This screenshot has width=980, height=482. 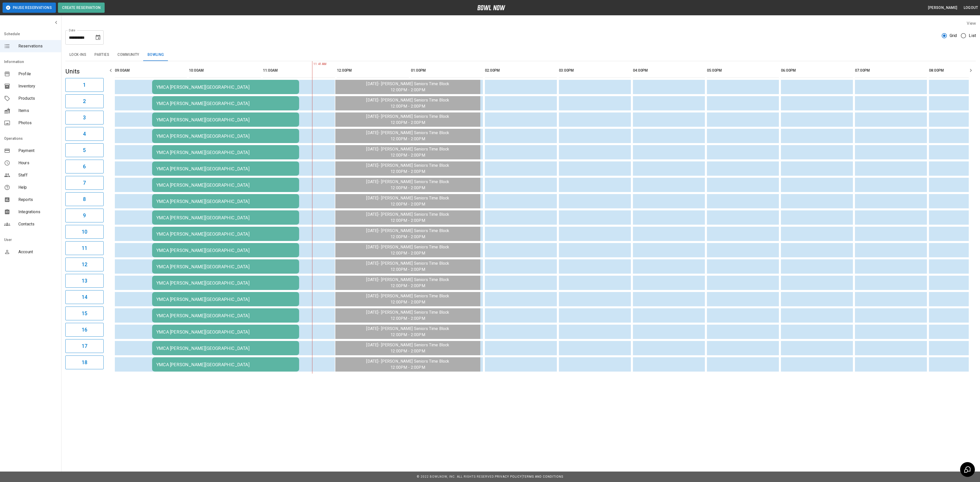 I want to click on h6: 14, so click(x=85, y=297).